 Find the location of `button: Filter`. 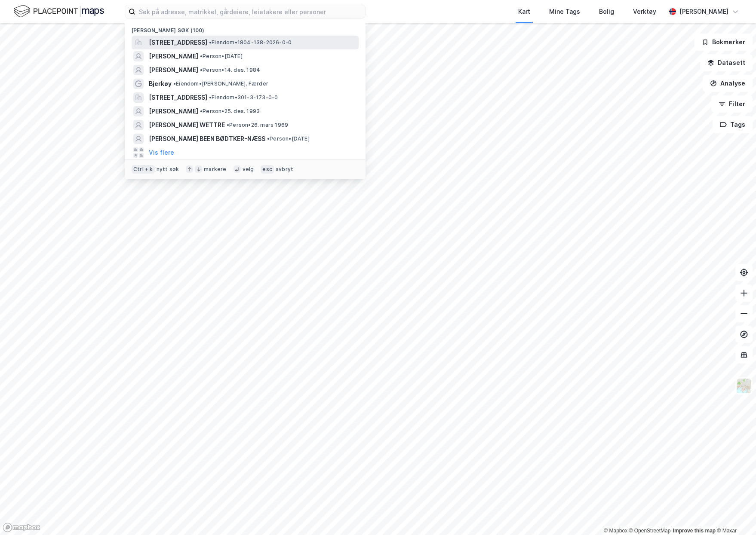

button: Filter is located at coordinates (732, 104).